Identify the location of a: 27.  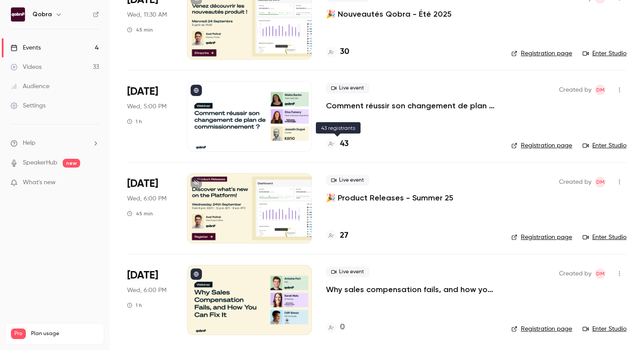
(337, 236).